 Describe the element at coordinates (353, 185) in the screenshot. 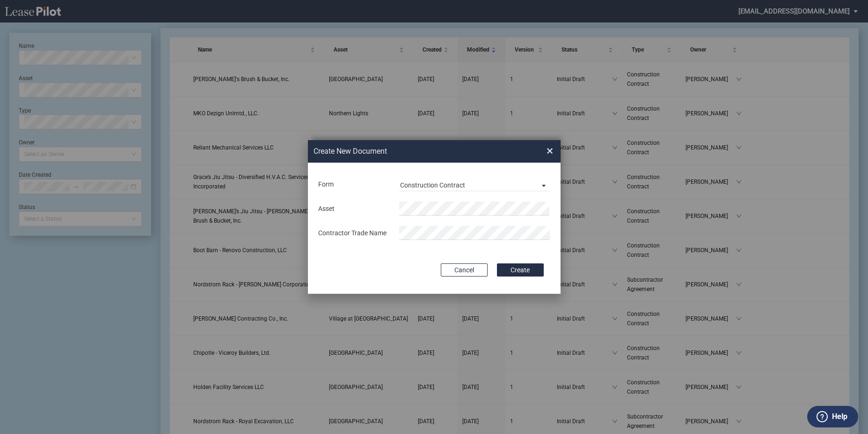

I see `div: Form` at that location.